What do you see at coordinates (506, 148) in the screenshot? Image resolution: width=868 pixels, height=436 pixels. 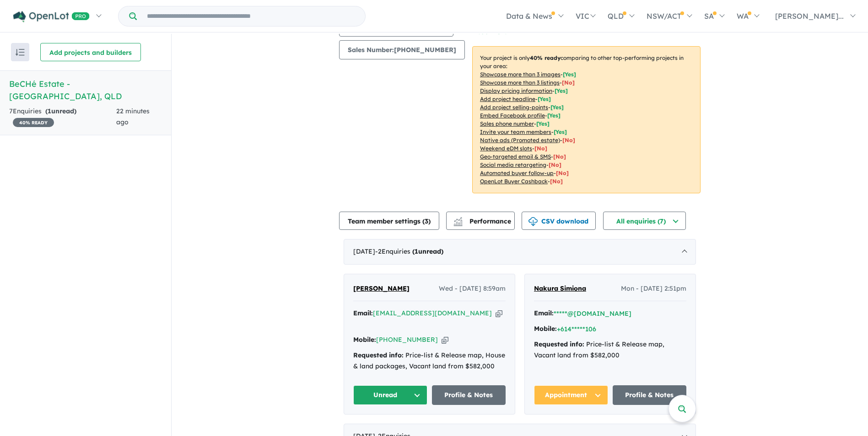 I see `u: Weekend eDM slots` at bounding box center [506, 148].